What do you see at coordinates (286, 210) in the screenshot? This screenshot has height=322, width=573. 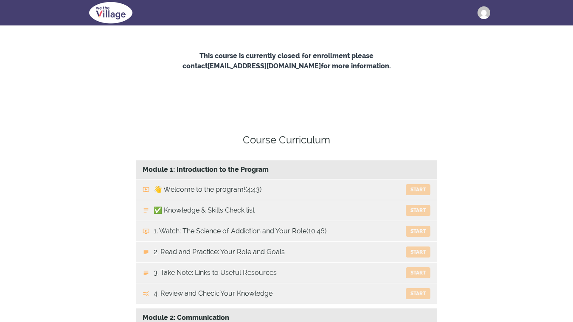 I see `a: ✅ Knowledge & Skills Check list Start` at bounding box center [286, 210].